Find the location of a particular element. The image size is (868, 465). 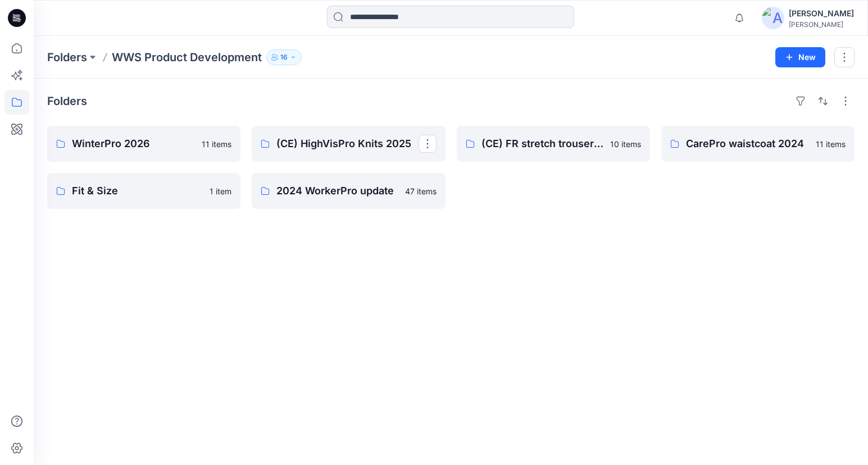

p: Fit & Size is located at coordinates (137, 191).